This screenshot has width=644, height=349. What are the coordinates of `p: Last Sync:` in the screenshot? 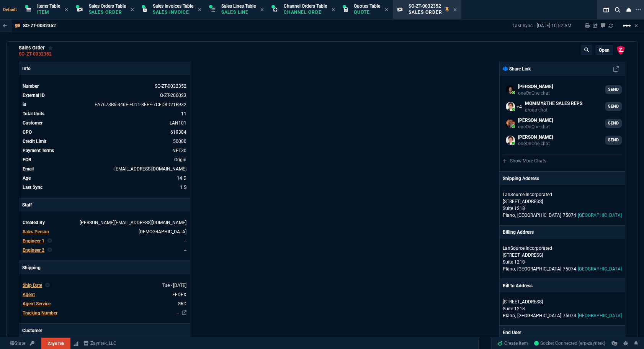 It's located at (524, 26).